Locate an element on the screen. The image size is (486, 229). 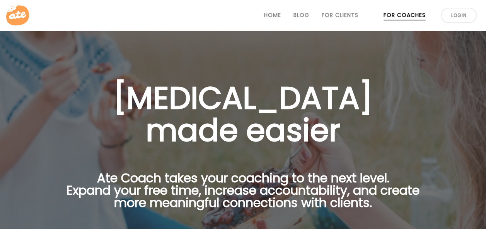
a: For Coaches is located at coordinates (404, 15).